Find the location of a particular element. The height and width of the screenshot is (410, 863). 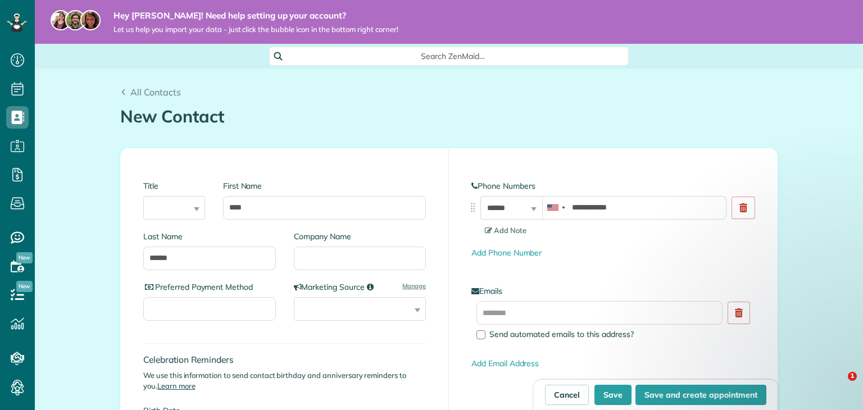

label: Marketing Source is located at coordinates (360, 287).